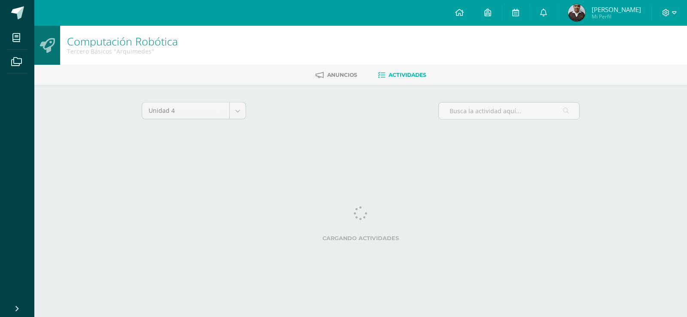  I want to click on div: Tercero Básicos 'Arquimedes', so click(122, 51).